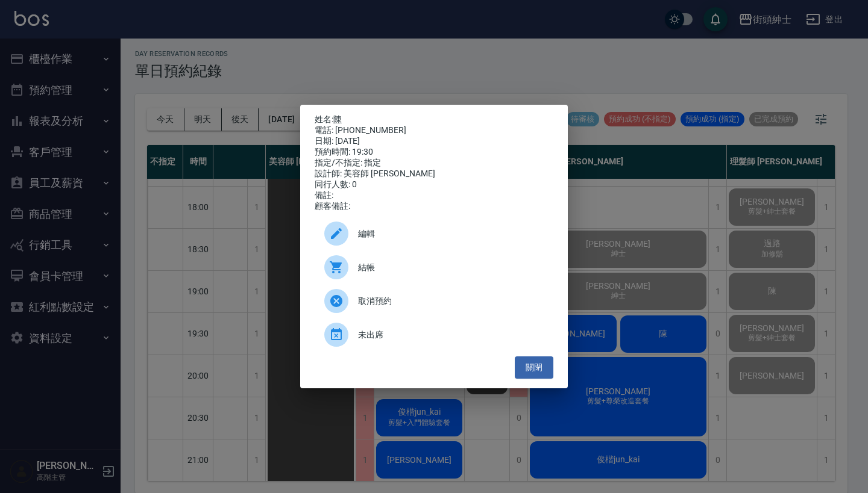  Describe the element at coordinates (451, 268) in the screenshot. I see `span: 結帳` at that location.